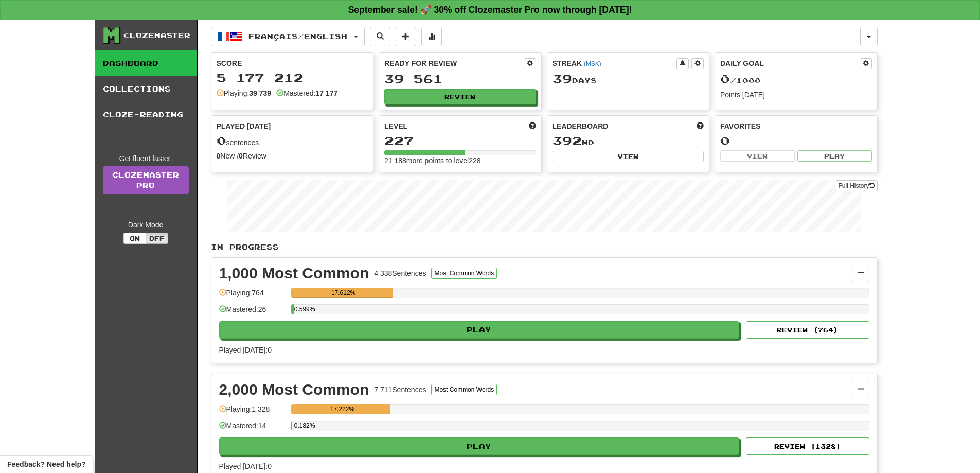  I want to click on span: This week in points, UTC, so click(700, 126).